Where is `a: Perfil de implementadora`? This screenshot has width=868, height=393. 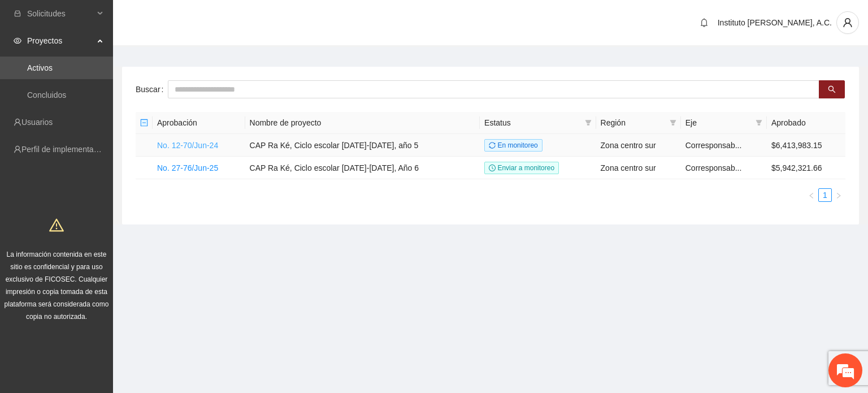 a: Perfil de implementadora is located at coordinates (66, 149).